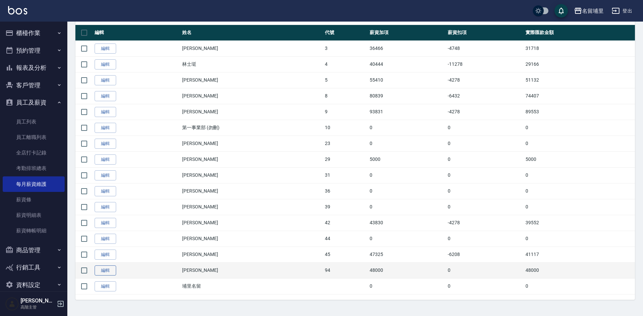 The image size is (643, 316). I want to click on a: 每月薪資維護, so click(34, 184).